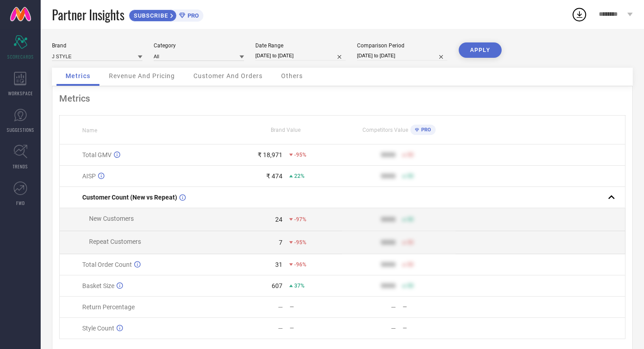 The height and width of the screenshot is (349, 644). What do you see at coordinates (20, 129) in the screenshot?
I see `span: SUGGESTIONS` at bounding box center [20, 129].